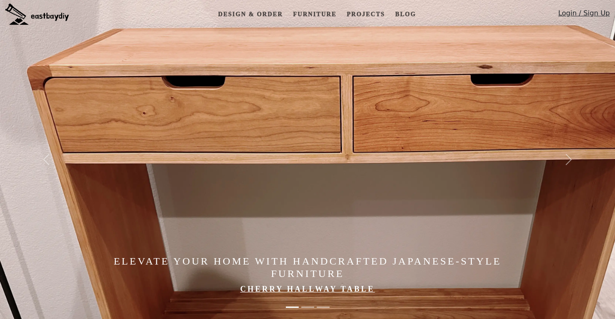 This screenshot has width=615, height=319. Describe the element at coordinates (250, 14) in the screenshot. I see `a: Design & Order` at that location.